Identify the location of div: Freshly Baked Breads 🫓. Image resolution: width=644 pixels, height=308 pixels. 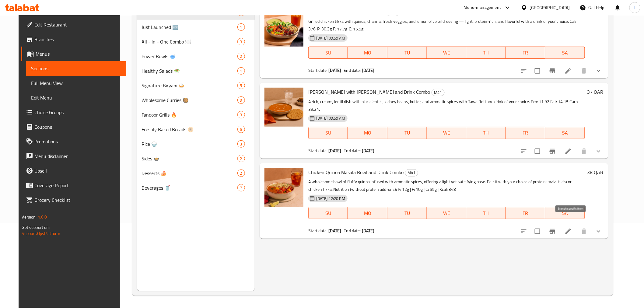
(190, 129).